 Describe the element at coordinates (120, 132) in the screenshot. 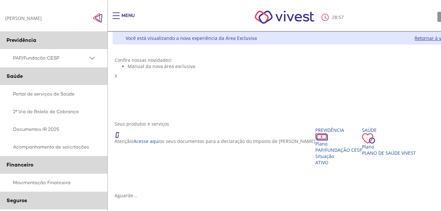

I see `img: ico_atencao.png` at that location.